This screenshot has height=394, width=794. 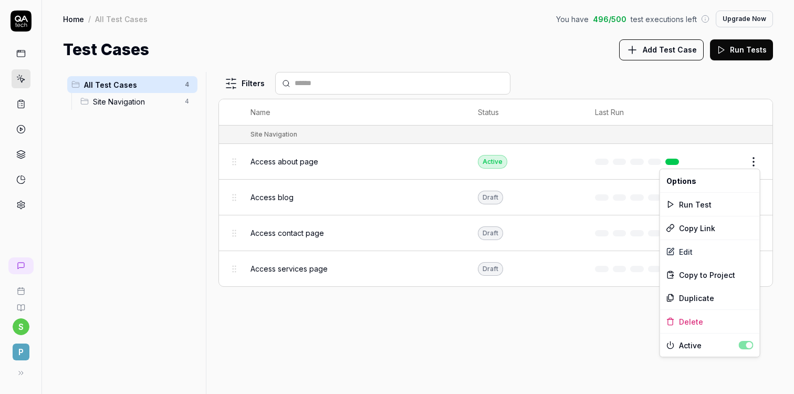 What do you see at coordinates (707, 275) in the screenshot?
I see `span: Copy to Project` at bounding box center [707, 275].